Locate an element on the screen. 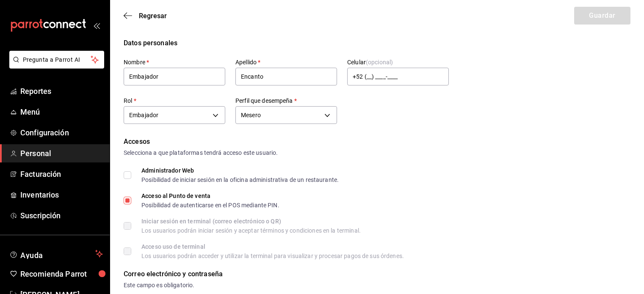 This screenshot has width=644, height=294. span: Reportes is located at coordinates (61, 91).